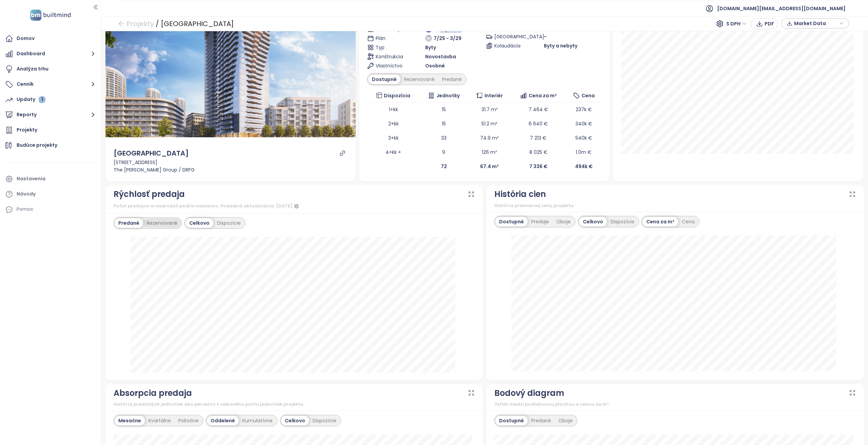 Image resolution: width=868 pixels, height=445 pixels. What do you see at coordinates (539, 109) in the screenshot?
I see `span: 7 464 €` at bounding box center [539, 109].